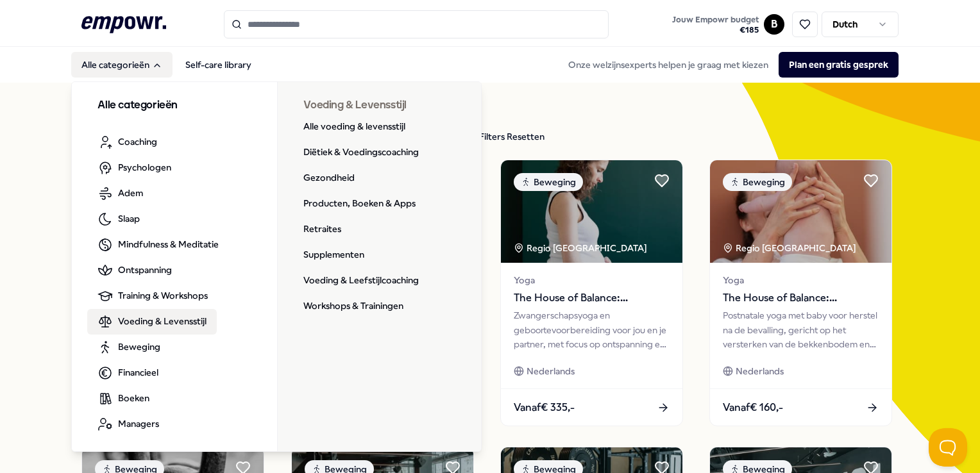  I want to click on a: Ontspanning, so click(135, 271).